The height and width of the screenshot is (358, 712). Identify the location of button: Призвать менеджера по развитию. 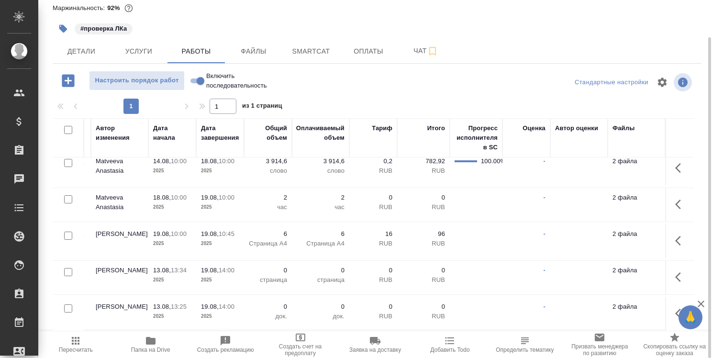
(599, 344).